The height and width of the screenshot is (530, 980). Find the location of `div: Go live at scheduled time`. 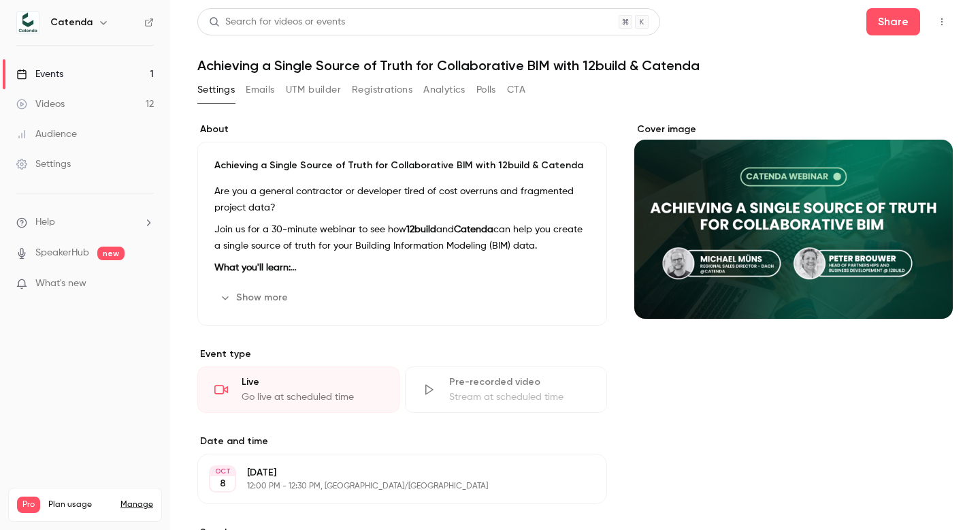

div: Go live at scheduled time is located at coordinates (312, 397).